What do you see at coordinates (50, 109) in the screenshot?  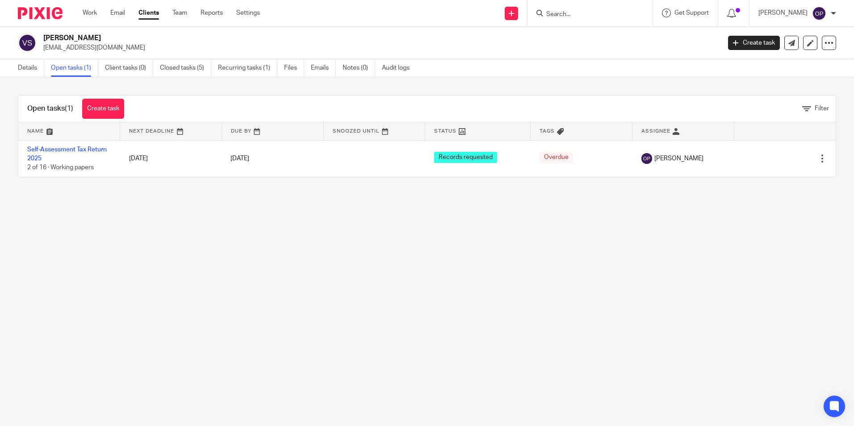 I see `h1: Open tasks` at bounding box center [50, 109].